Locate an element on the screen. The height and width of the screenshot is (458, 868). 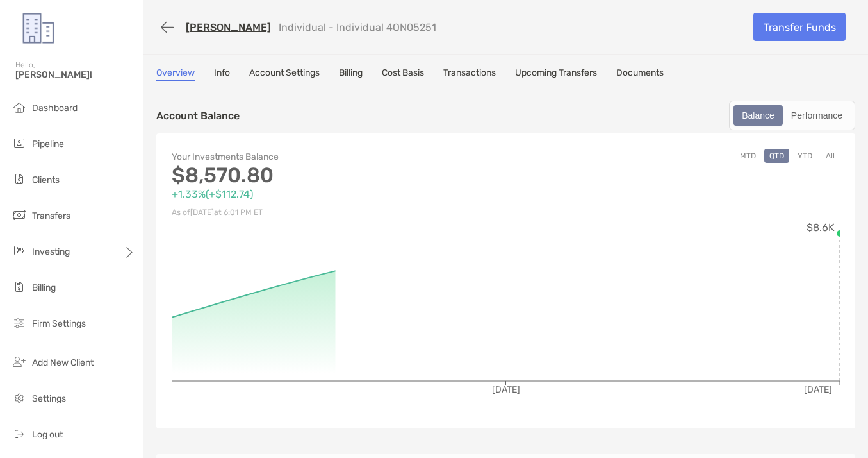
span: Settings is located at coordinates (49, 398).